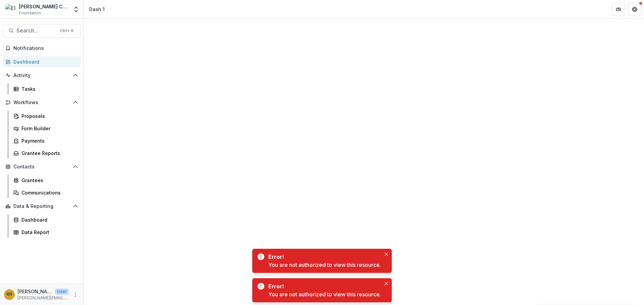 The width and height of the screenshot is (644, 305). Describe the element at coordinates (46, 141) in the screenshot. I see `a: Payments` at that location.